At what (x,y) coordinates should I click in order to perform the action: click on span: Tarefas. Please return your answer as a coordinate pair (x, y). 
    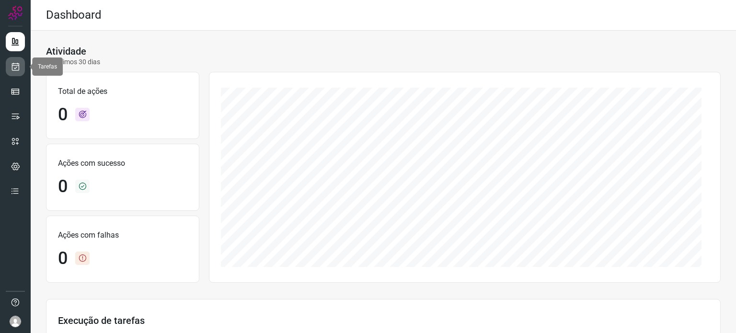
    Looking at the image, I should click on (47, 67).